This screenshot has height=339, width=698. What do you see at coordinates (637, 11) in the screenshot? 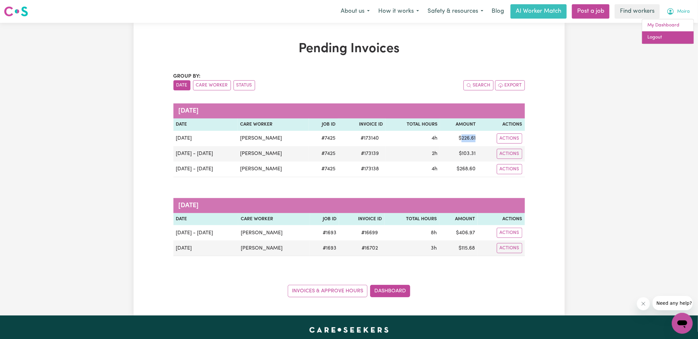
I see `a: Find workers` at bounding box center [637, 11].